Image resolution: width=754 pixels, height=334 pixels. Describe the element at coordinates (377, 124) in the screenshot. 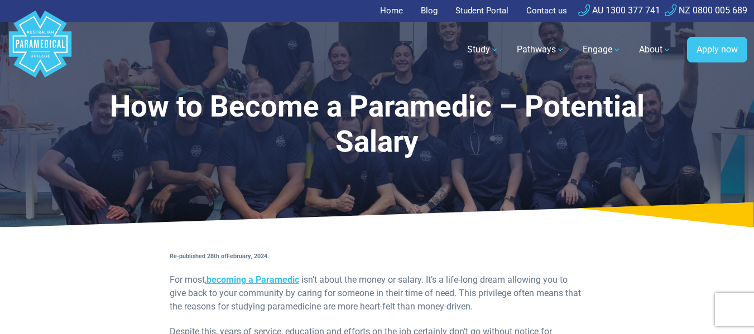

I see `h1: How to Become a Paramedic – Potential Salary` at that location.